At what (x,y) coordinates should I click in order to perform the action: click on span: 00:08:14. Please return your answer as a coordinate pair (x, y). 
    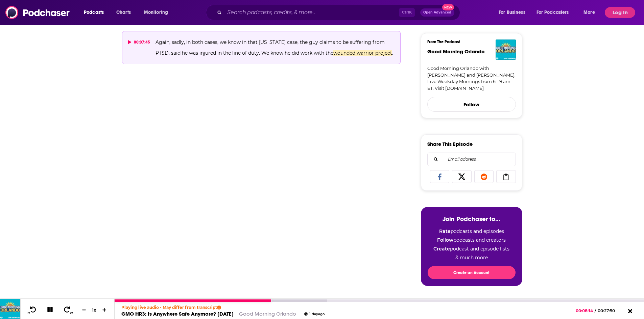
    Looking at the image, I should click on (585, 311).